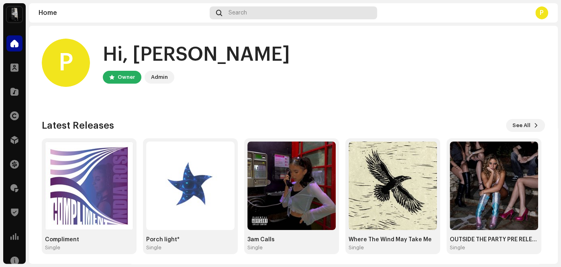 This screenshot has height=267, width=561. I want to click on img: 28cd5e4f-d8b3-4e3e-9048-38ae6d8d791a, so click(14, 14).